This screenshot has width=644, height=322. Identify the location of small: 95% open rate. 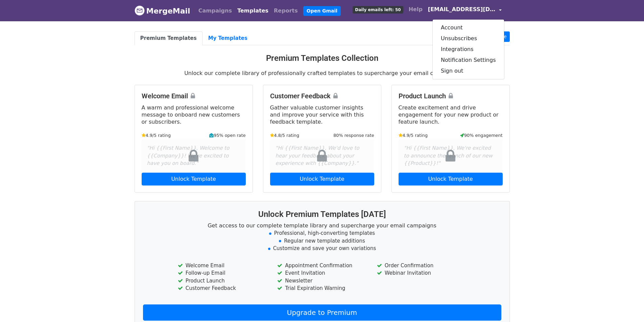
(227, 135).